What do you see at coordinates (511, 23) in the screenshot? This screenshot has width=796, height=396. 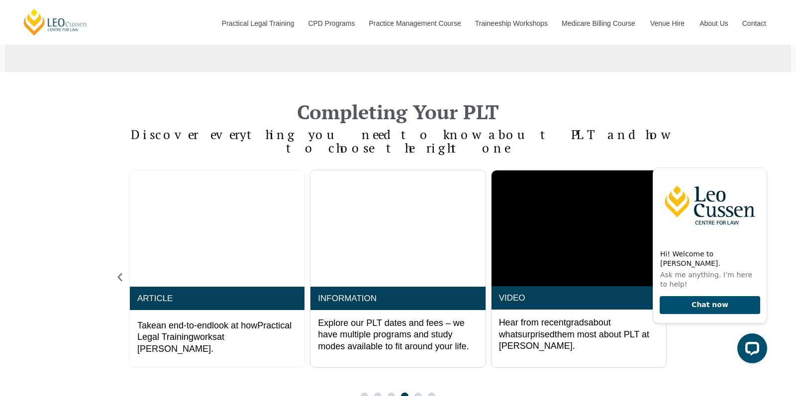 I see `a: Traineeship Workshops` at bounding box center [511, 23].